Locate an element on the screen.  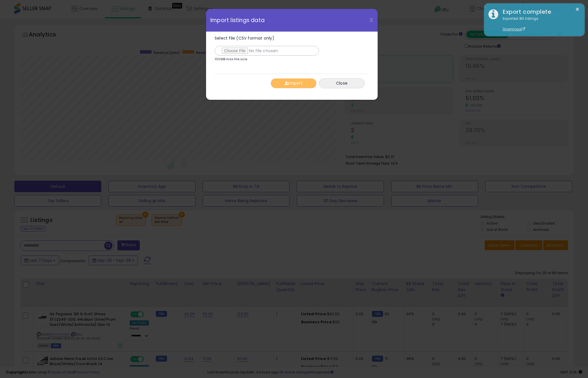
p: 100MB max file size is located at coordinates (231, 59).